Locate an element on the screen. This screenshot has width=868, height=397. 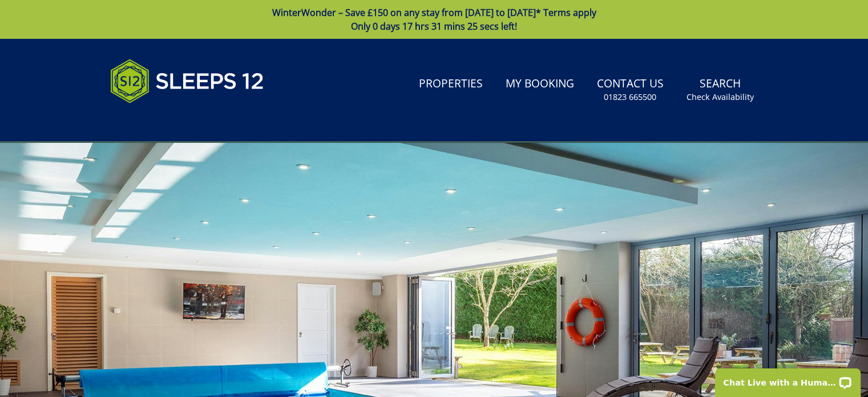
a: Contact Us01823 665500 is located at coordinates (630, 90).